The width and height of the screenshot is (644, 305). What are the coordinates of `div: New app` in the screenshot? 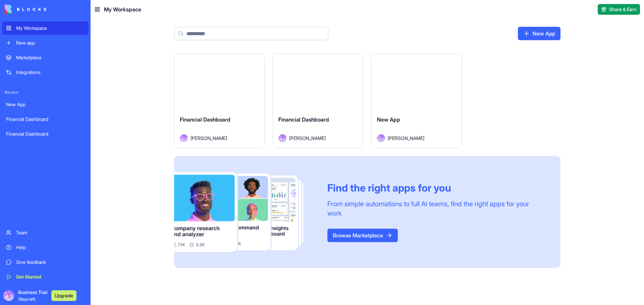 It's located at (50, 43).